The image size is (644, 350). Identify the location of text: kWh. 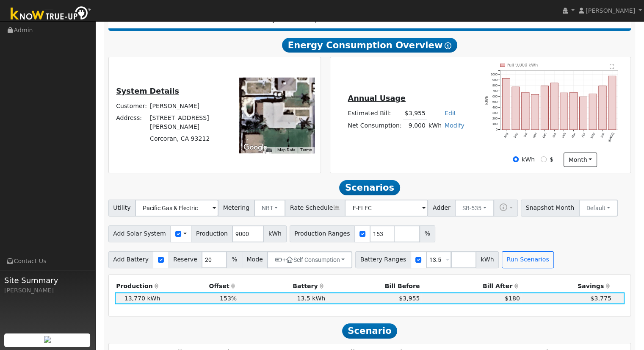
(487, 100).